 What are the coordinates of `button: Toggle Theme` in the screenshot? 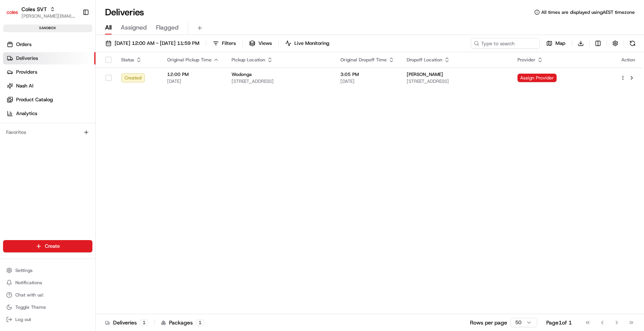 It's located at (47, 308).